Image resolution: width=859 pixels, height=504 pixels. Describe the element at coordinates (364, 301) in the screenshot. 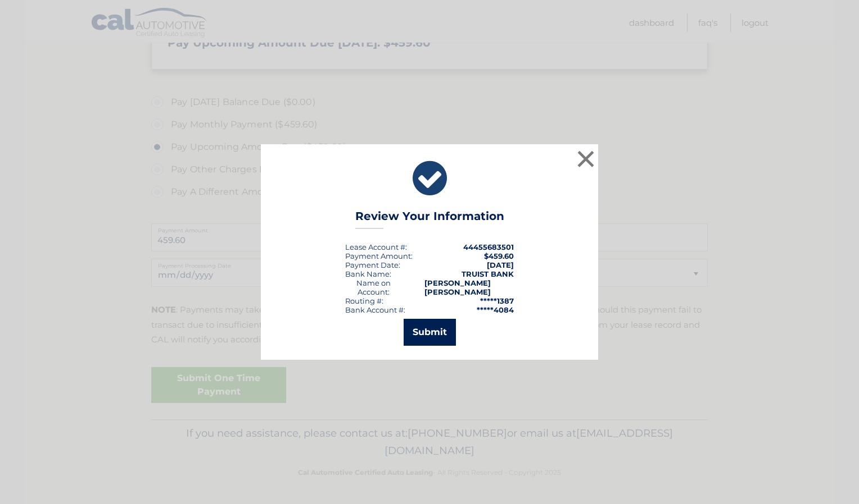

I see `div: Routing #:` at that location.